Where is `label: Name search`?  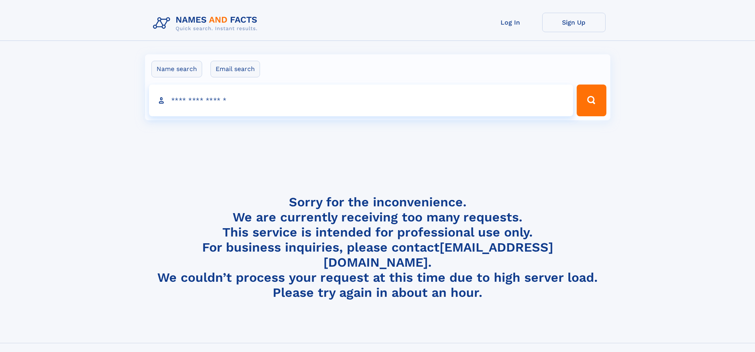 label: Name search is located at coordinates (177, 69).